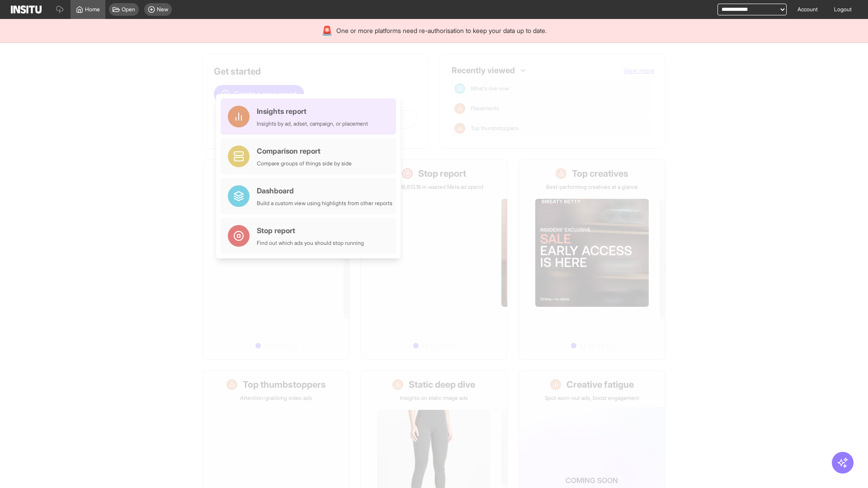 Image resolution: width=868 pixels, height=488 pixels. Describe the element at coordinates (310, 231) in the screenshot. I see `div: Stop report` at that location.